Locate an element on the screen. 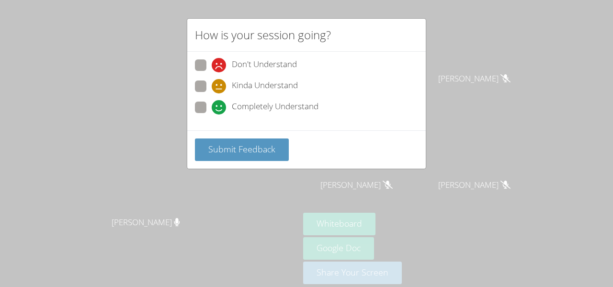  span: Kinda Understand is located at coordinates (265, 86).